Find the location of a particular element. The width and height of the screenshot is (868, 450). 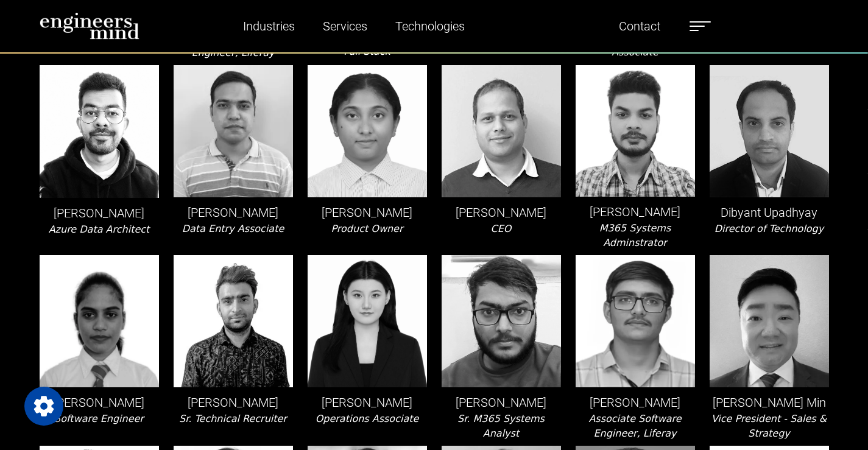

a: Services is located at coordinates (345, 26).